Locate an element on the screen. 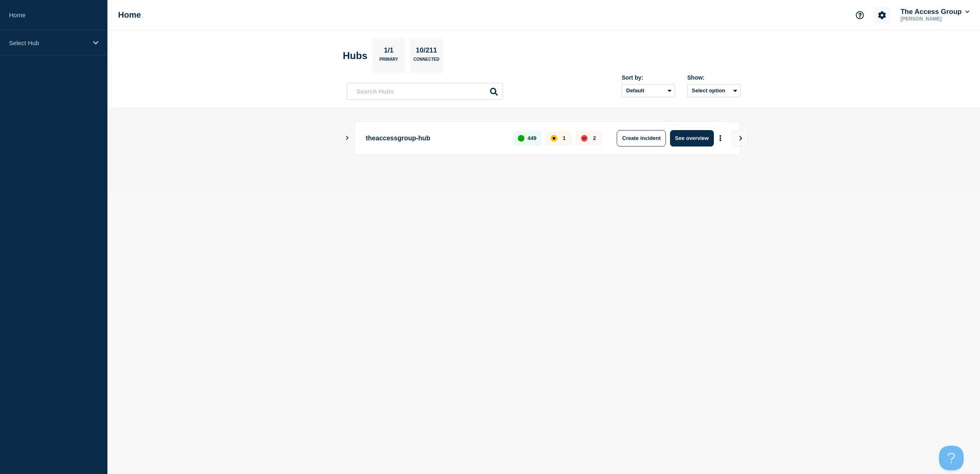 The height and width of the screenshot is (474, 980). div: down is located at coordinates (584, 138).